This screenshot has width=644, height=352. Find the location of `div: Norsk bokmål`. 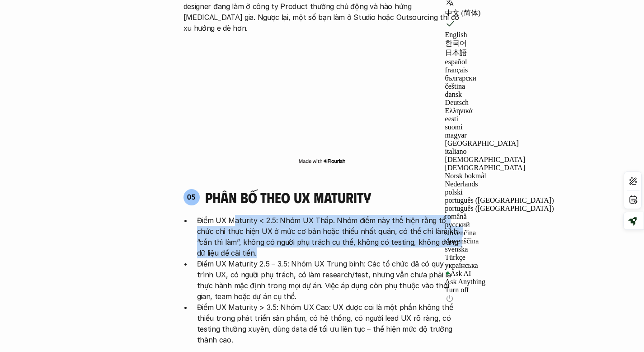

div: Norsk bokmål is located at coordinates (499, 176).